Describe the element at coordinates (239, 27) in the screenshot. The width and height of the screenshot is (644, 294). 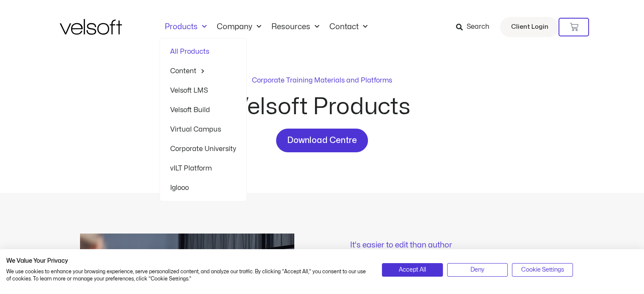
I see `a: CompanyMenu Toggle` at that location.